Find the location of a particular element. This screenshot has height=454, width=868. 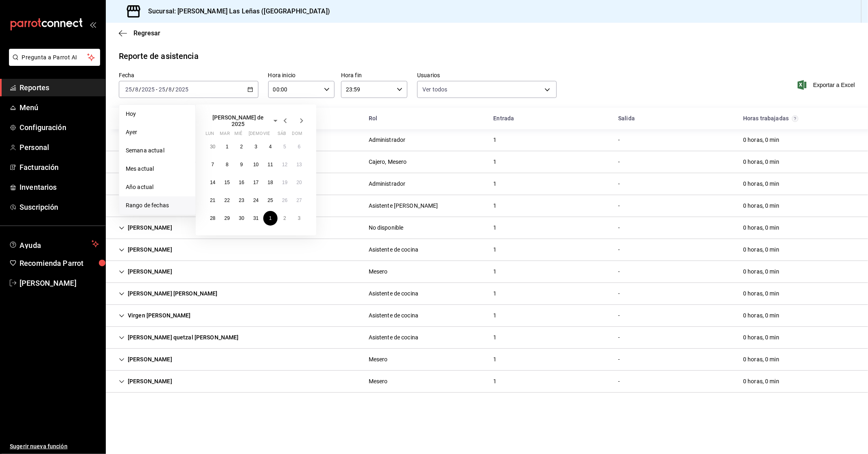

abbr: 3 de julio de 2025 is located at coordinates (256, 147).